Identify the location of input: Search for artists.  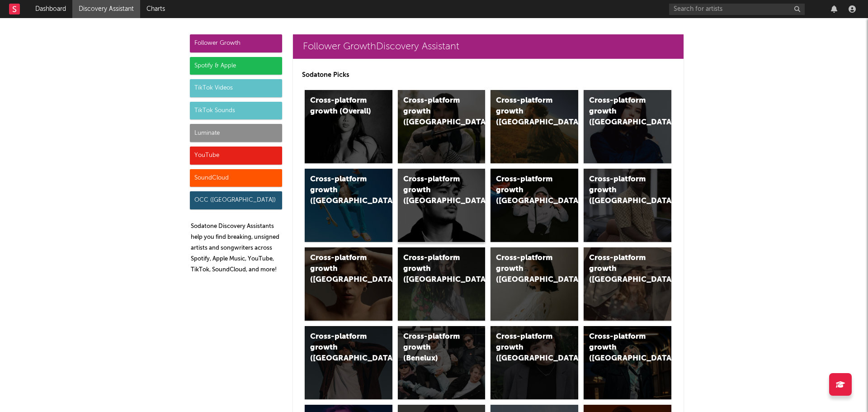
(737, 9).